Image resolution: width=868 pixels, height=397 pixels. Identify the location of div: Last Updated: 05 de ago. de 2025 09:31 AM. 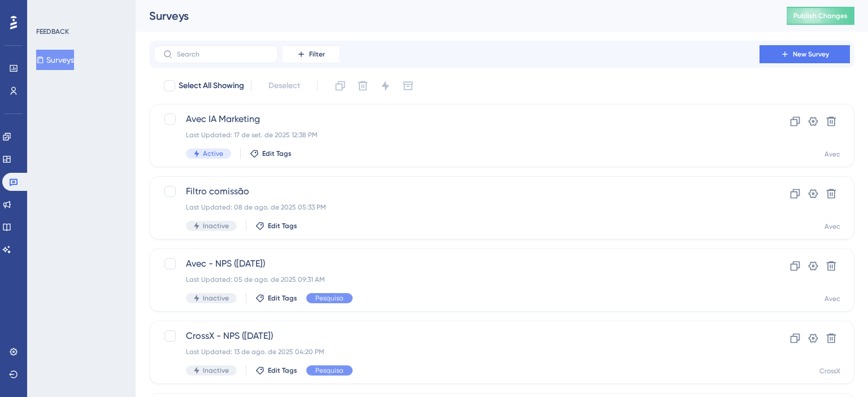
(456, 280).